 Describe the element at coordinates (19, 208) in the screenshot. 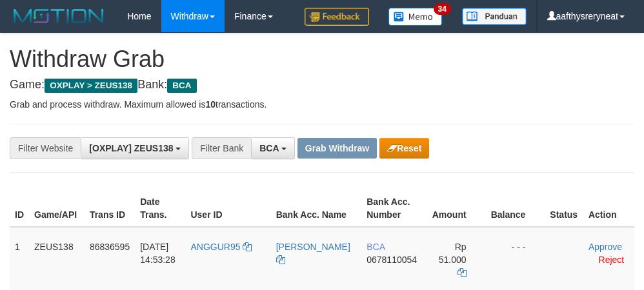

I see `th: ID` at that location.